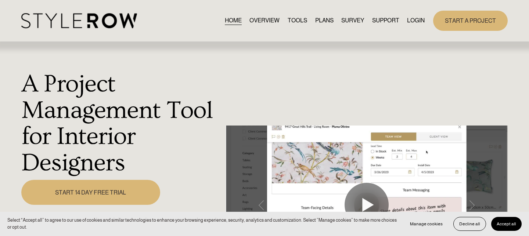 The width and height of the screenshot is (529, 236). What do you see at coordinates (202, 224) in the screenshot?
I see `p: Select “Accept all” to agree to our use of cookies and similar technologies to enhance your brows...` at bounding box center [202, 224].